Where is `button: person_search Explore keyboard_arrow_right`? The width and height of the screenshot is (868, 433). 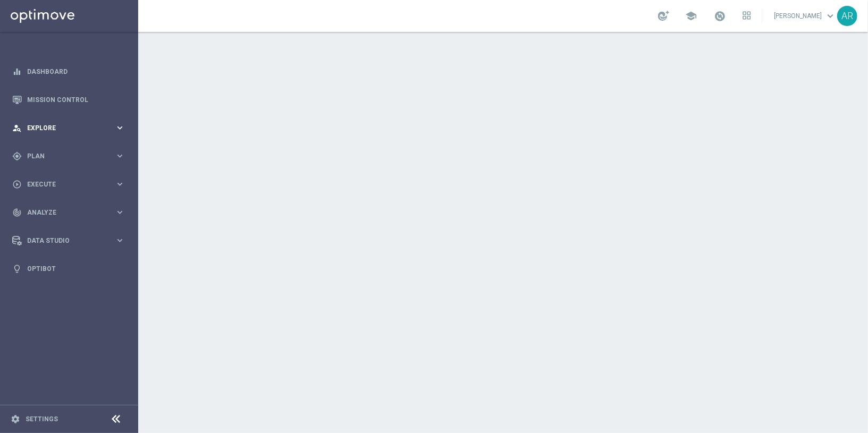 button: person_search Explore keyboard_arrow_right is located at coordinates (69, 128).